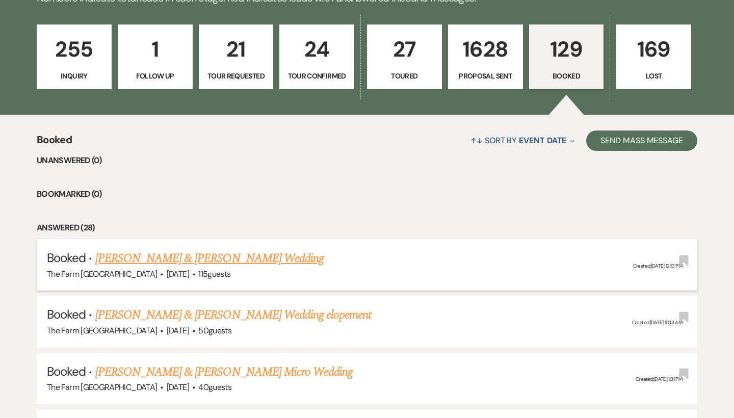  What do you see at coordinates (317, 57) in the screenshot?
I see `a: 24Tour Confirmed` at bounding box center [317, 57].